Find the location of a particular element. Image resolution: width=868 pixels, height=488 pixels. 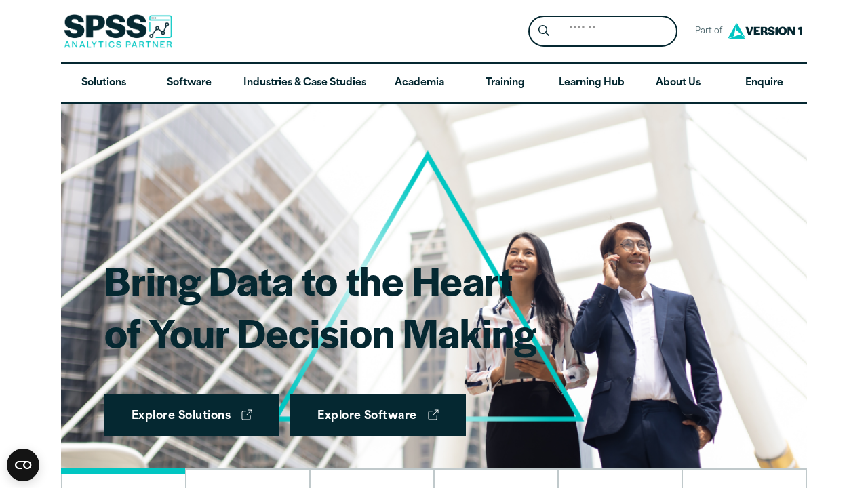

a: Industries & Case Studies is located at coordinates (305, 83).